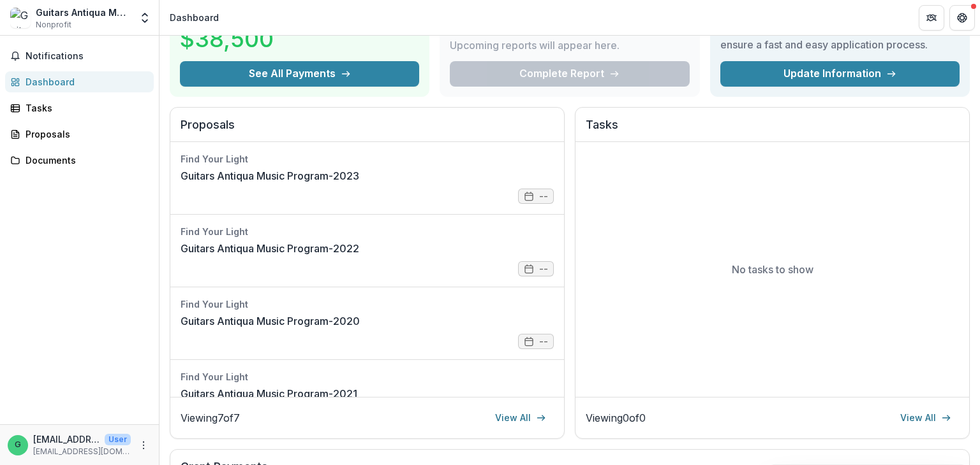 This screenshot has width=980, height=465. Describe the element at coordinates (773, 270) in the screenshot. I see `p: No tasks to show` at that location.